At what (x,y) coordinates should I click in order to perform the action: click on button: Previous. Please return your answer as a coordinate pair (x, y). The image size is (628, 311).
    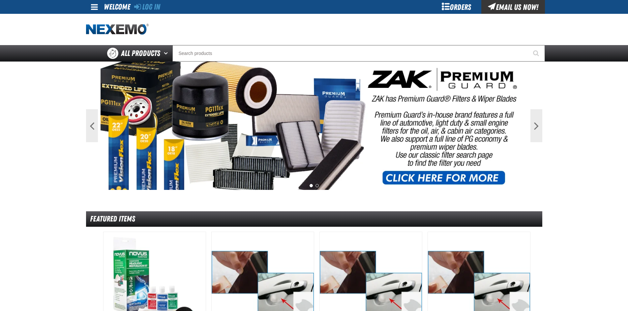
    Looking at the image, I should click on (92, 126).